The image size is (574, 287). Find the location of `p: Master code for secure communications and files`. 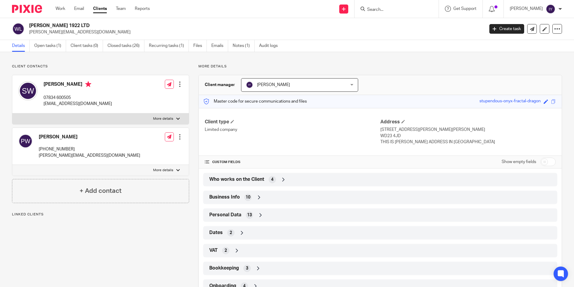

p: Master code for secure communications and files is located at coordinates (255, 101).